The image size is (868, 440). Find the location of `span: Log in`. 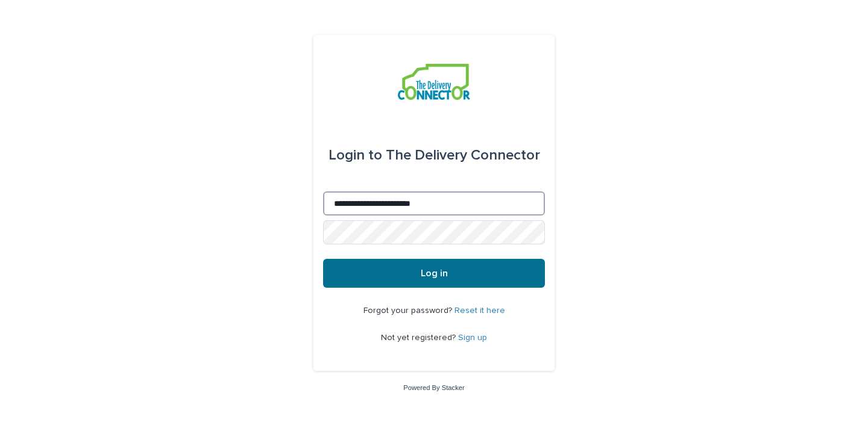

span: Log in is located at coordinates (434, 273).